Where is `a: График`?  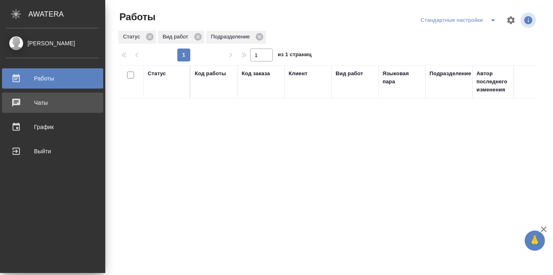
a: График is located at coordinates (53, 127).